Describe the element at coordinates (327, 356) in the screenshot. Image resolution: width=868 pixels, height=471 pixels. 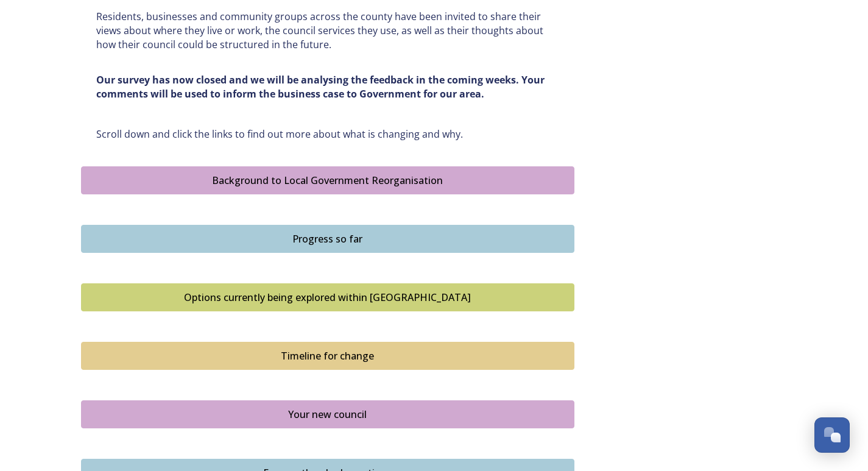
I see `button: Timeline for change` at that location.